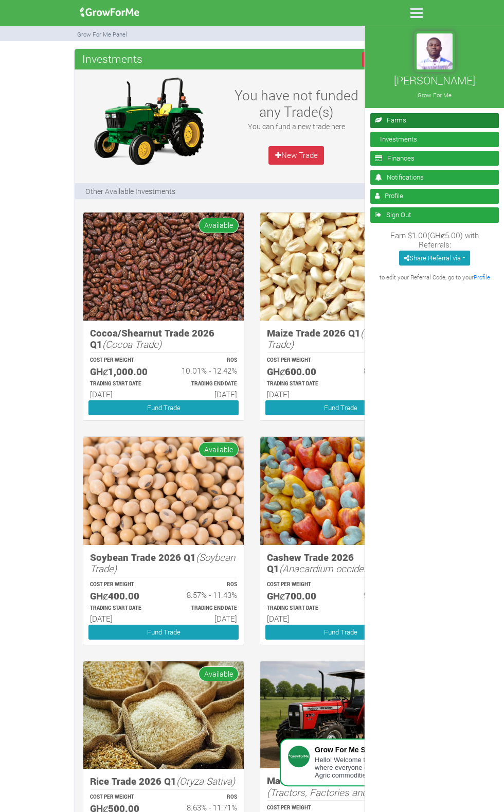 This screenshot has width=504, height=812. I want to click on h6: 8.63% - 11.71%, so click(205, 808).